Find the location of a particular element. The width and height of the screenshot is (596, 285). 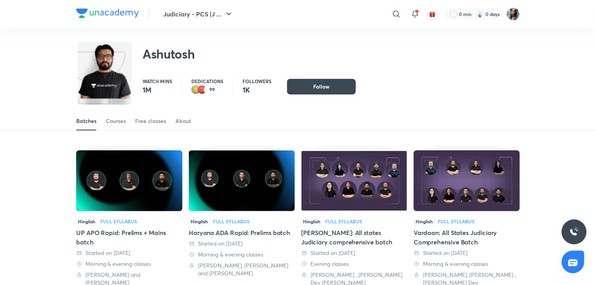

a: Batches is located at coordinates (86, 121).